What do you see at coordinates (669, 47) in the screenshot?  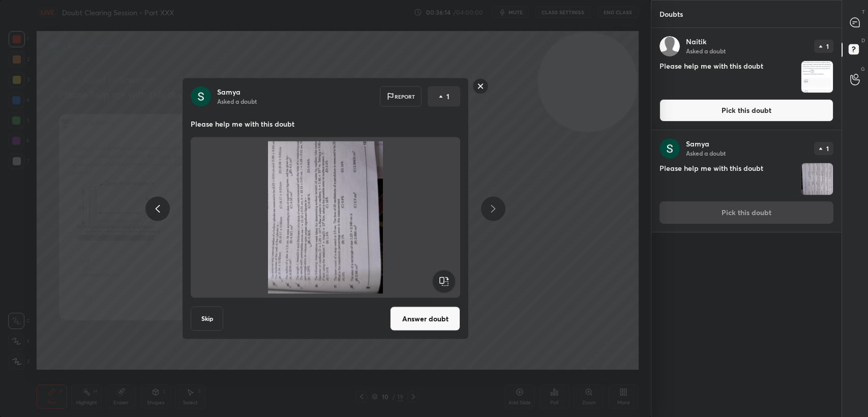 I see `img: default.png` at bounding box center [669, 47].